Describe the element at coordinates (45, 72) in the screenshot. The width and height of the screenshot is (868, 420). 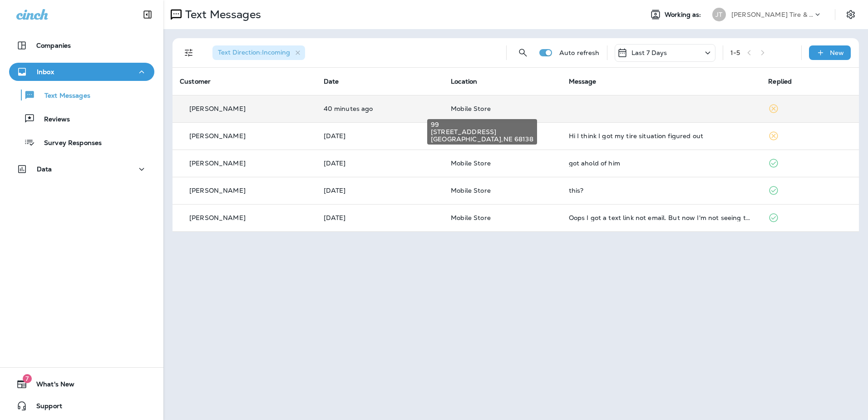
I see `p: Inbox` at that location.